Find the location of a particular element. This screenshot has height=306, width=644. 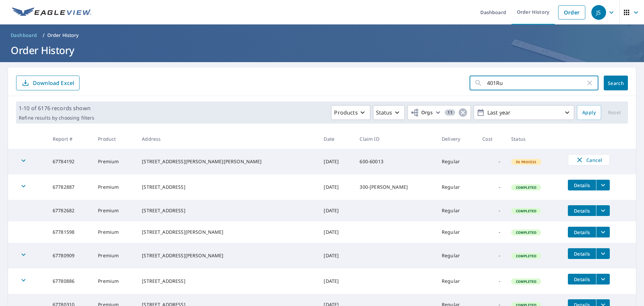

th: Report # is located at coordinates (70, 139).